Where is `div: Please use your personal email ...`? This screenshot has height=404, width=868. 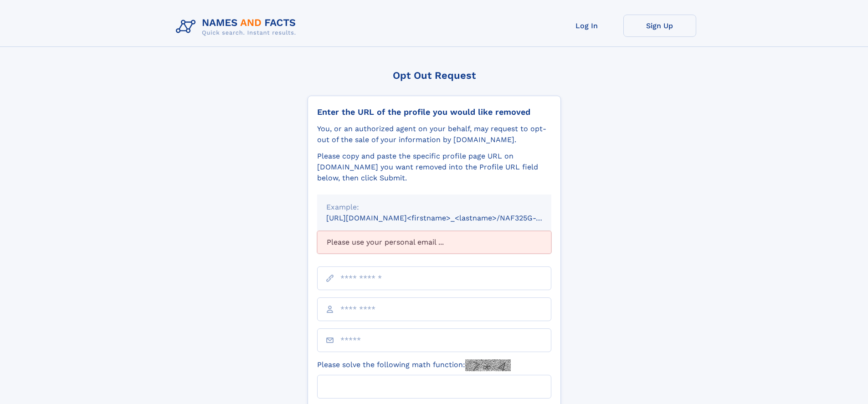
div: Please use your personal email ... is located at coordinates (434, 242).